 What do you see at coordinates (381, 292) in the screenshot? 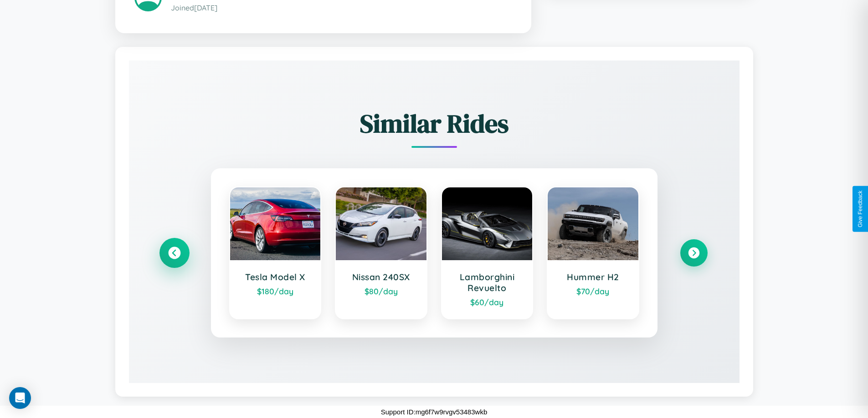
I see `div: $ 80 /day` at bounding box center [381, 292].